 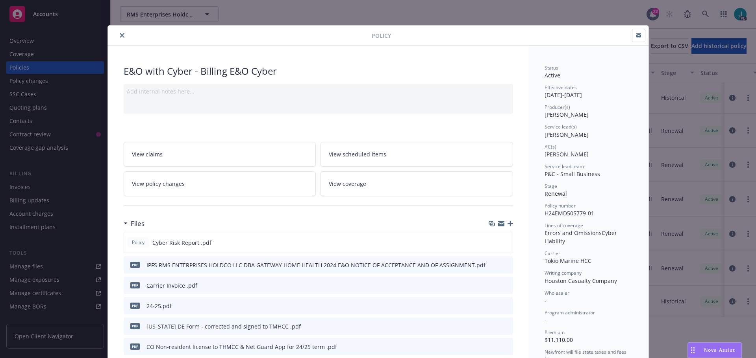 What do you see at coordinates (554, 332) in the screenshot?
I see `span: Premium` at bounding box center [554, 332].